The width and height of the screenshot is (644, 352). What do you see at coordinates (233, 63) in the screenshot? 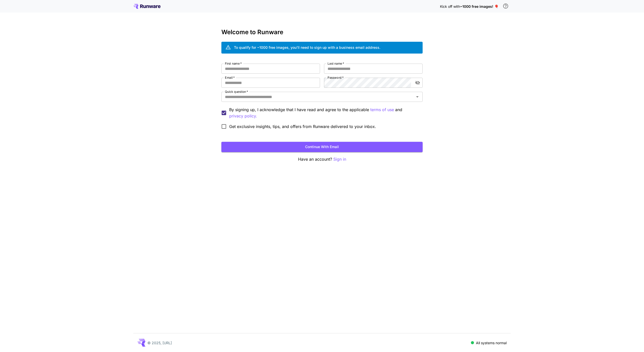
I see `label: First name` at bounding box center [233, 63].